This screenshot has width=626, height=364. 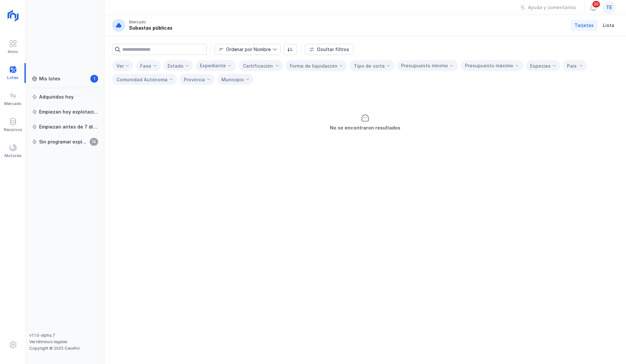 What do you see at coordinates (213, 66) in the screenshot?
I see `div: Expediente` at bounding box center [213, 66].